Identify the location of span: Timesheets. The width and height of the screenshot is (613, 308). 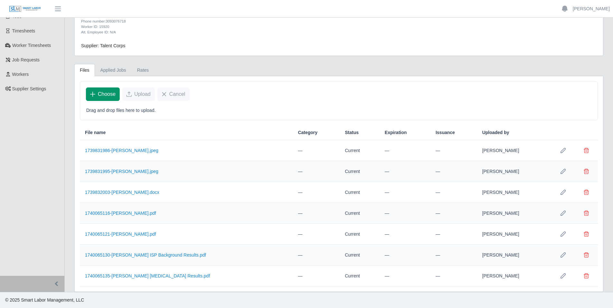
(24, 31).